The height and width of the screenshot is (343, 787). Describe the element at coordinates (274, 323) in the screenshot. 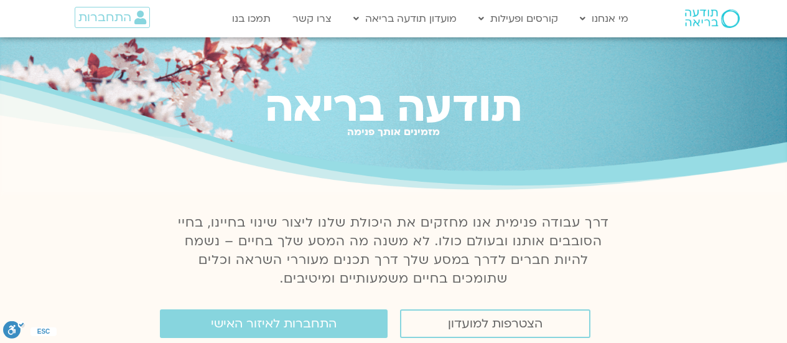

I see `span: התחברות לאיזור האישי` at that location.